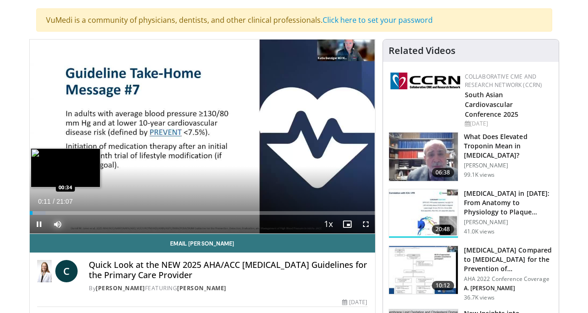 Image resolution: width=588 pixels, height=313 pixels. What do you see at coordinates (422, 51) in the screenshot?
I see `h4: Related Videos` at bounding box center [422, 51].